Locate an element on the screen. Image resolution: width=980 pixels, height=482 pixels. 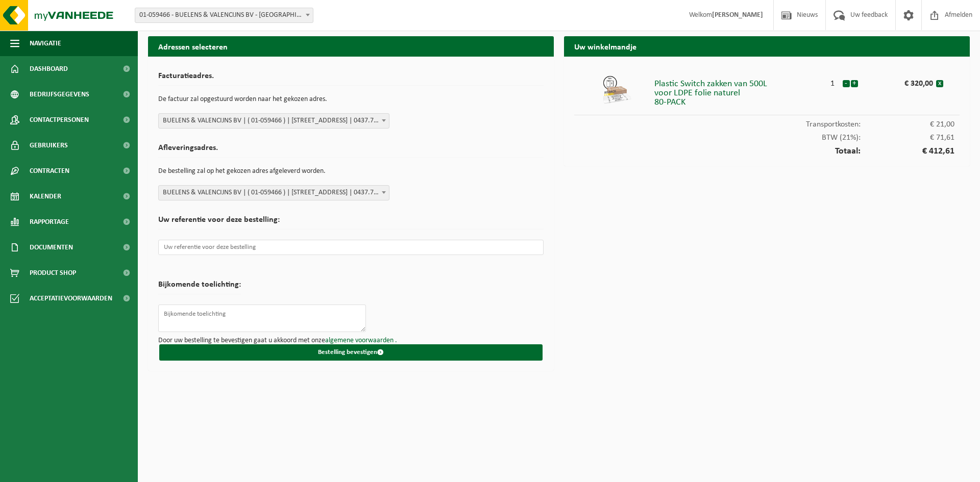
span: Contactpersonen is located at coordinates (59, 120).